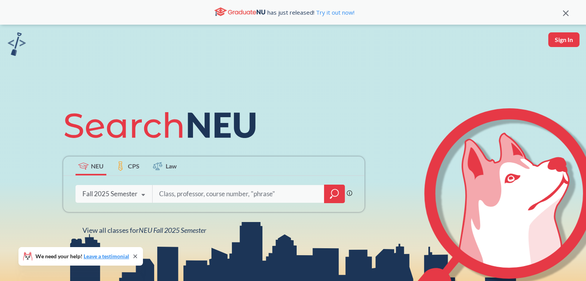 This screenshot has height=281, width=586. Describe the element at coordinates (335, 194) in the screenshot. I see `div: magnifying glass` at that location.